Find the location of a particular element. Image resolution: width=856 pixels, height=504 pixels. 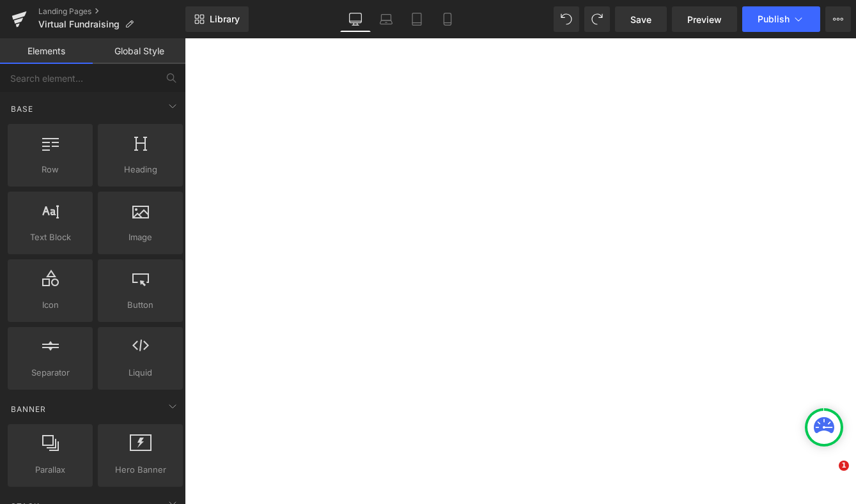

button: Publish is located at coordinates (781, 19).